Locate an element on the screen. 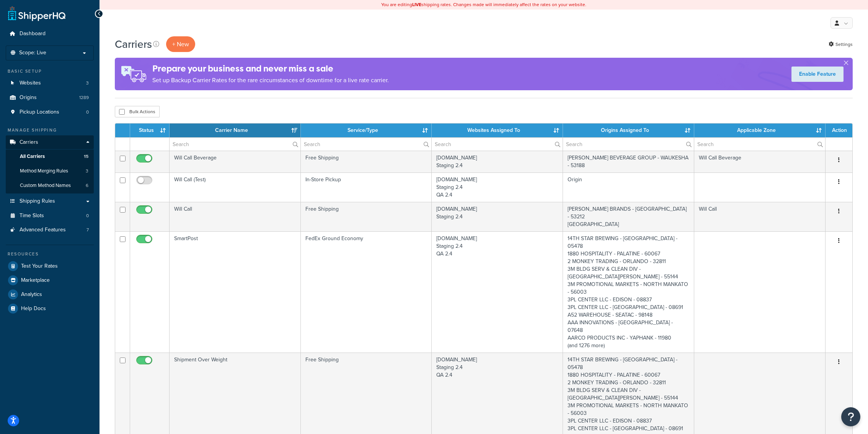 This screenshot has height=434, width=868. img: ad-rules-rateshop-fe6ec290ccb7230408bd80ed9643f0289d75e0ffd9eb532fc0e269fcd187b520.png is located at coordinates (134, 74).